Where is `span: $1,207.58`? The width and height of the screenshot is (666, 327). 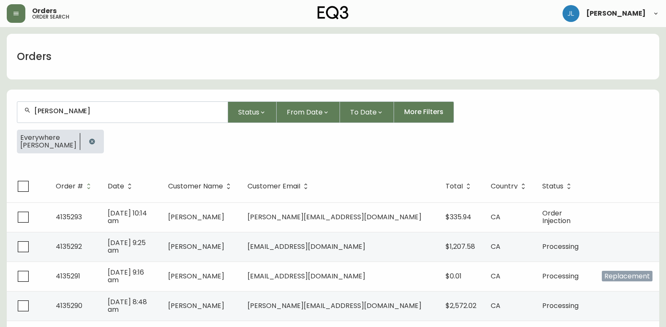 span: $1,207.58 is located at coordinates (461, 246).